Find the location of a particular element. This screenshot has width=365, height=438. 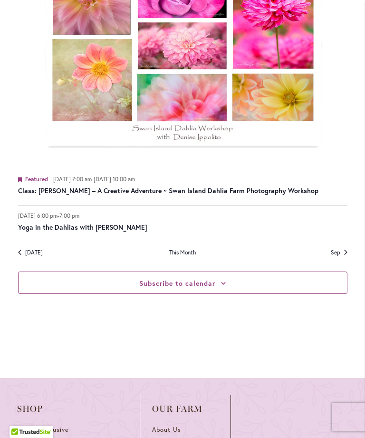

em: Featured is located at coordinates (20, 180).